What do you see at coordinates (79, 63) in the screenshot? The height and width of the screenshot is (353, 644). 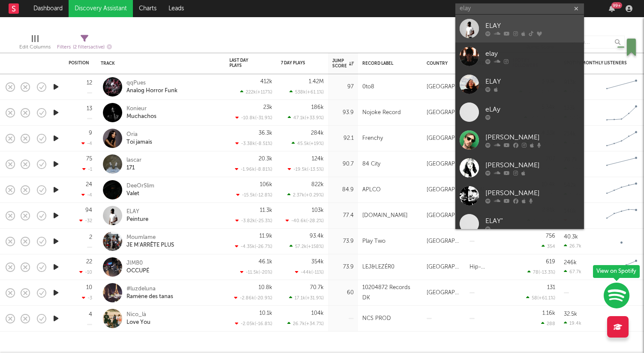 I see `div: Position` at bounding box center [79, 63].